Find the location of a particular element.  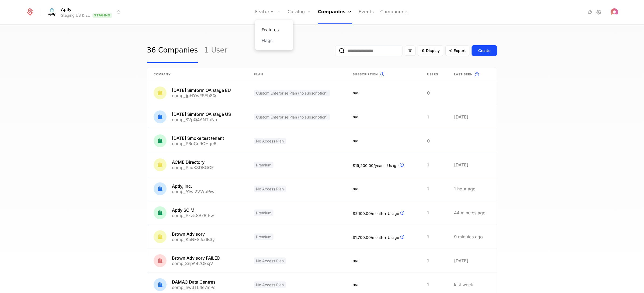

div: Staging US & EU is located at coordinates (75, 16).